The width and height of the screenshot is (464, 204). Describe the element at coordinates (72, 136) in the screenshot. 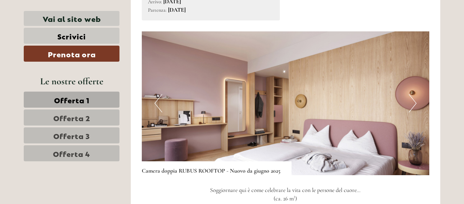

I see `span: Offerta 3` at that location.